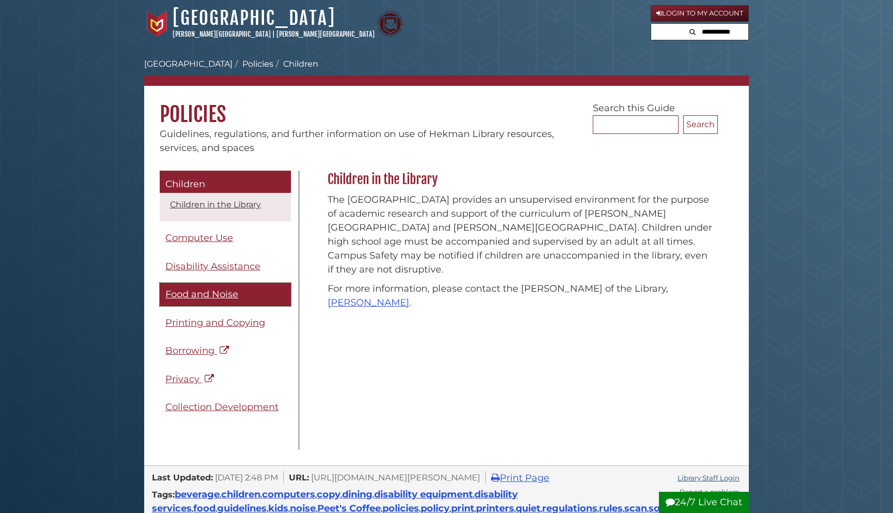  Describe the element at coordinates (447, 106) in the screenshot. I see `h1: Policies` at that location.